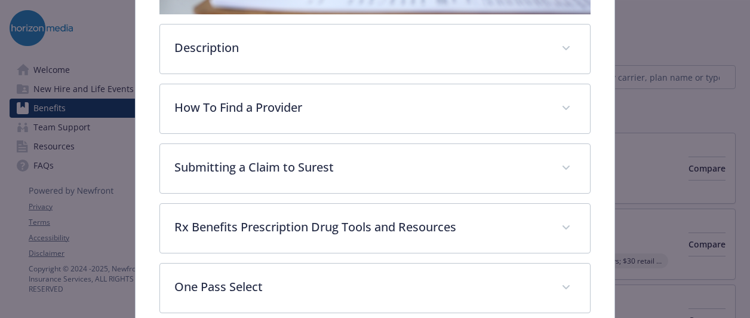 Image resolution: width=750 pixels, height=318 pixels. What do you see at coordinates (375, 288) in the screenshot?
I see `div: One Pass Select` at bounding box center [375, 288].